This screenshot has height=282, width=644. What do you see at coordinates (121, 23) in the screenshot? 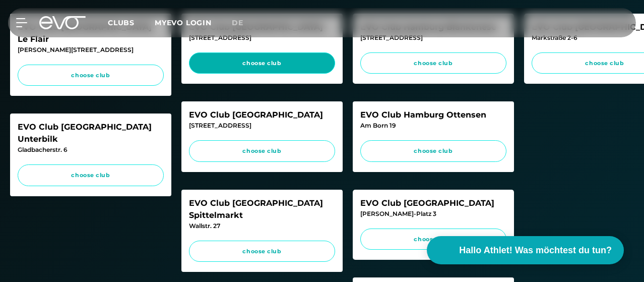
I see `span: Clubs` at bounding box center [121, 23].